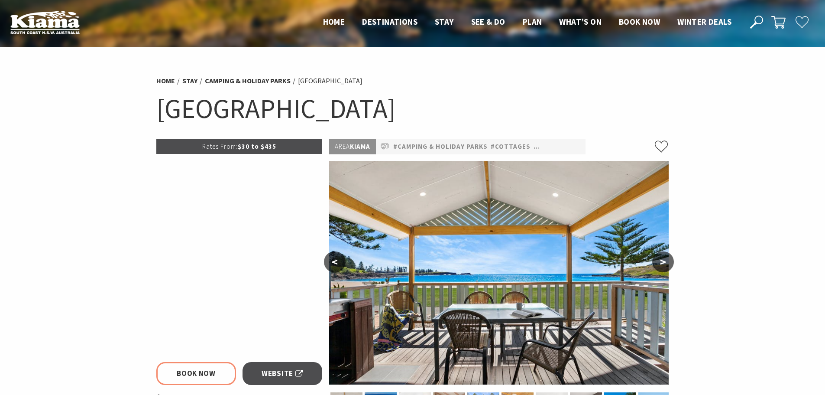  Describe the element at coordinates (527, 22) in the screenshot. I see `nav: Main Menu` at that location.